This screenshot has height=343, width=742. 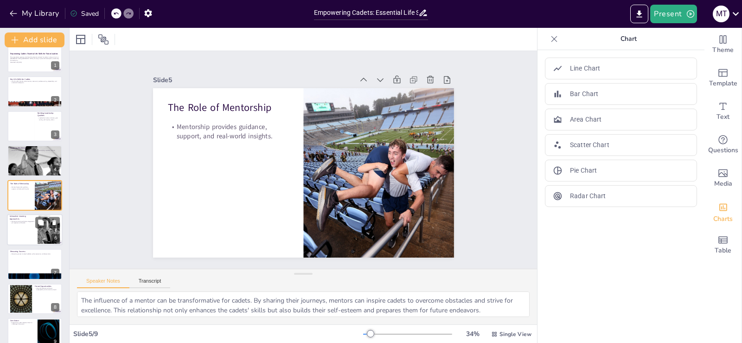 What do you see at coordinates (723, 184) in the screenshot?
I see `span: Media` at bounding box center [723, 184].